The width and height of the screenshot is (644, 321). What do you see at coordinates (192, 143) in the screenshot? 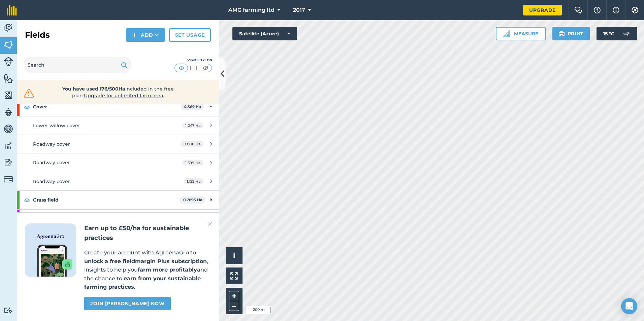
I see `span: 0.8011 Ha` at bounding box center [192, 143].